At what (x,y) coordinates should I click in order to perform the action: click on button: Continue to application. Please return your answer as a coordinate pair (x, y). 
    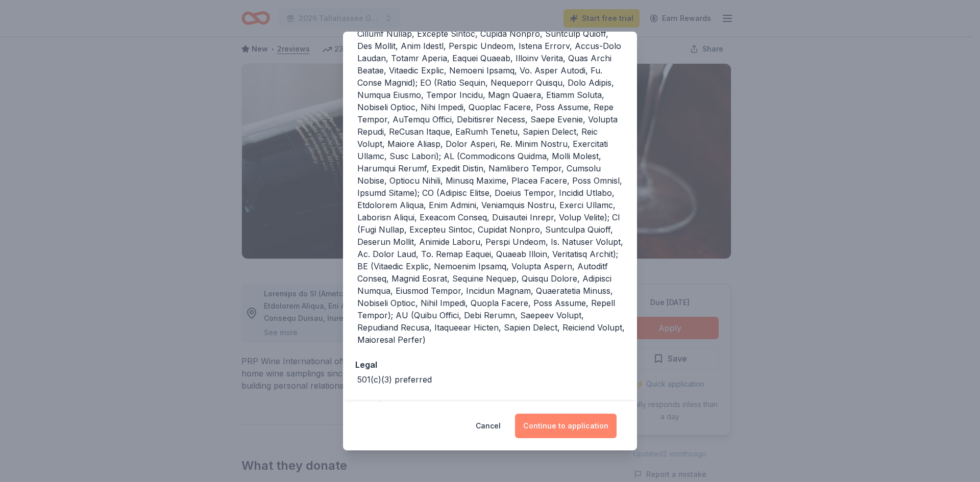
    Looking at the image, I should click on (566, 426).